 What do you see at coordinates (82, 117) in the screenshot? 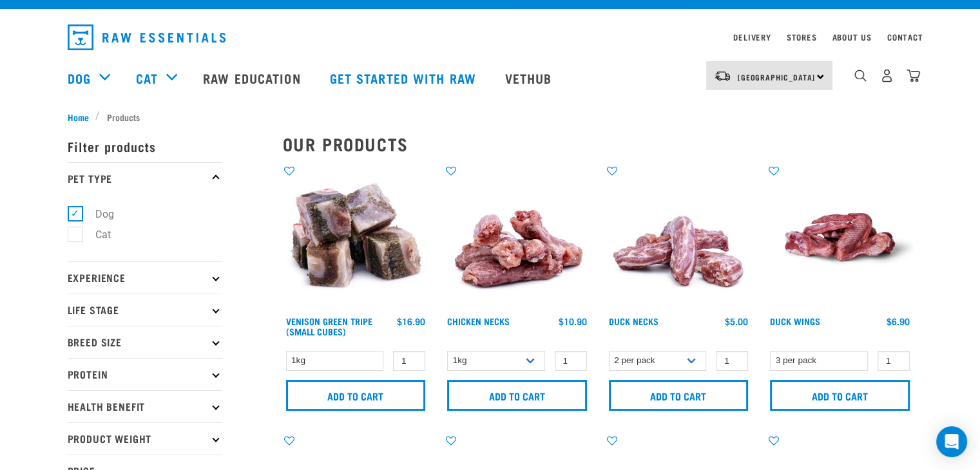
I see `a: Home` at bounding box center [82, 117].